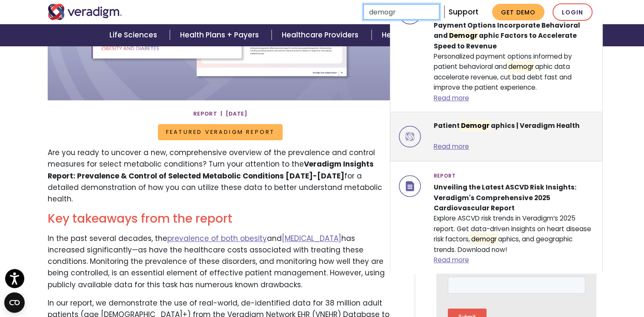  I want to click on img: Veradigm logo, so click(84, 12).